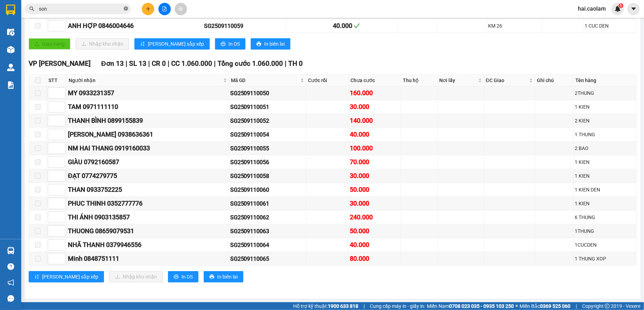 This screenshot has height=310, width=644. I want to click on th: Tên hàng, so click(604, 80).